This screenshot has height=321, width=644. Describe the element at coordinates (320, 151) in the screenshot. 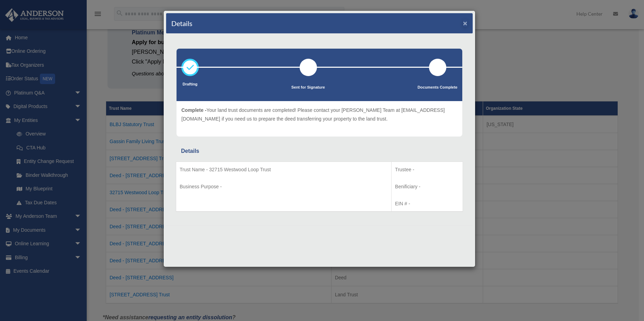

I see `div: Details` at that location.